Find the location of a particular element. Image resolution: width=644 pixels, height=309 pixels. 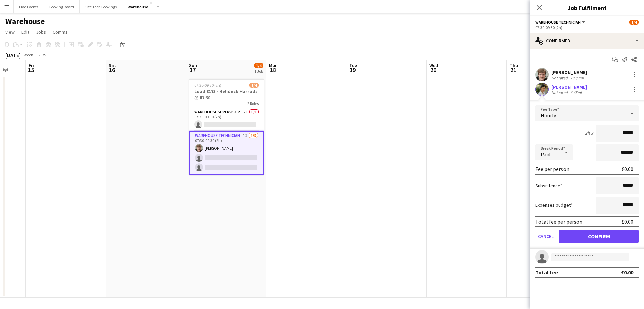

button: Live Events is located at coordinates (29, 7).